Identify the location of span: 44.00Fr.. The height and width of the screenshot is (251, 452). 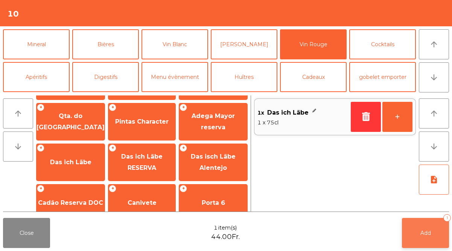
(225, 237).